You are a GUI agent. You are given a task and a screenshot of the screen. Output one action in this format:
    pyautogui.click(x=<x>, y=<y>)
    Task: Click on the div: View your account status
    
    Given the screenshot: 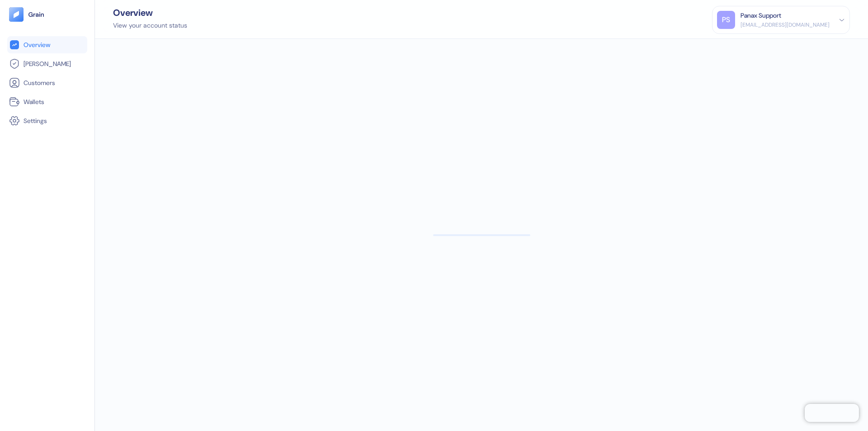 What is the action you would take?
    pyautogui.click(x=150, y=25)
    